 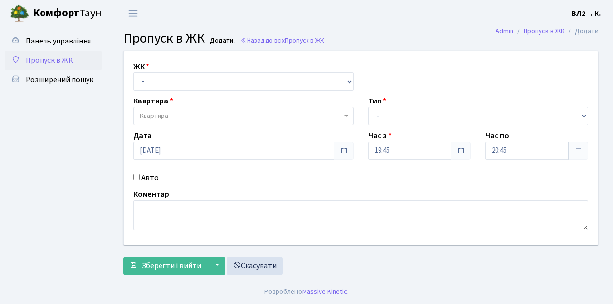 What do you see at coordinates (150, 178) in the screenshot?
I see `label: Авто` at bounding box center [150, 178].